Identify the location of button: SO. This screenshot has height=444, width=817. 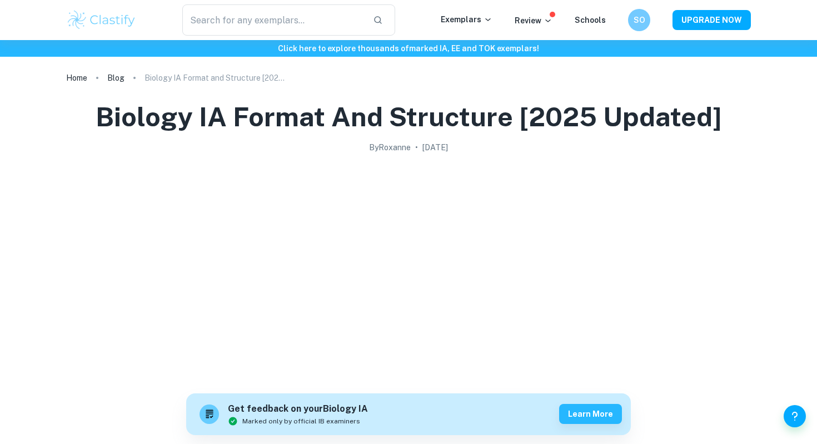
(639, 20).